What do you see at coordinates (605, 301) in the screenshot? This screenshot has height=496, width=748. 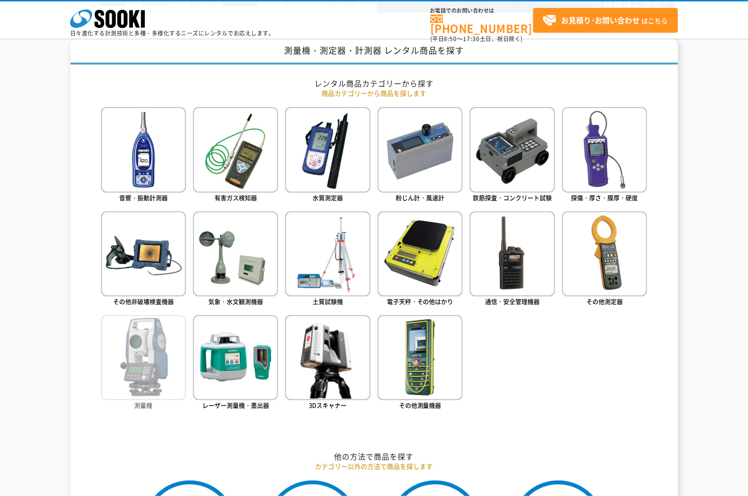 I see `span: その他測定器` at bounding box center [605, 301].